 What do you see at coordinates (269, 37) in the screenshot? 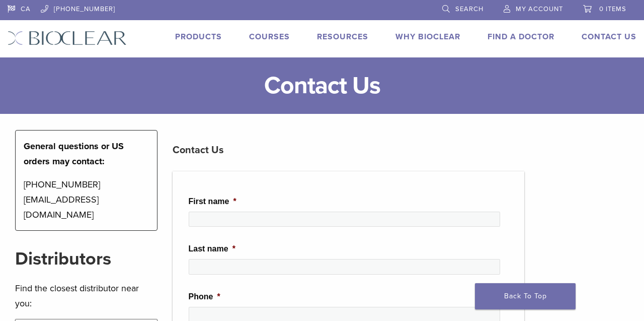
I see `a: Courses` at bounding box center [269, 37].